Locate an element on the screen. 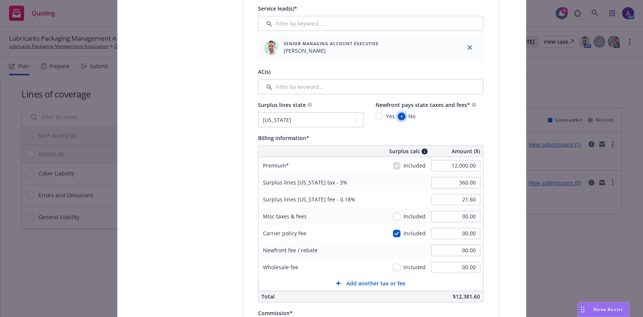 This screenshot has height=317, width=643. span: Commission* is located at coordinates (275, 313).